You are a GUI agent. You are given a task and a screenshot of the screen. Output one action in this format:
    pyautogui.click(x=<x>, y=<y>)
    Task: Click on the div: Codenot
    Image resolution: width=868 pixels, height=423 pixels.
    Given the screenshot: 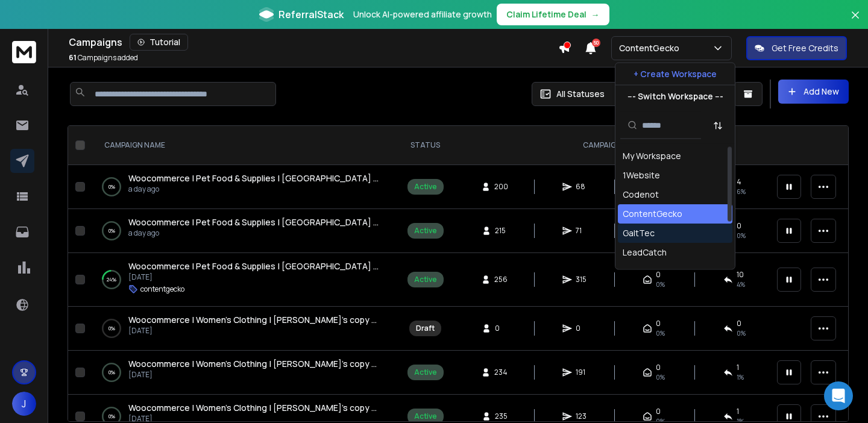 What is the action you would take?
    pyautogui.click(x=641, y=194)
    